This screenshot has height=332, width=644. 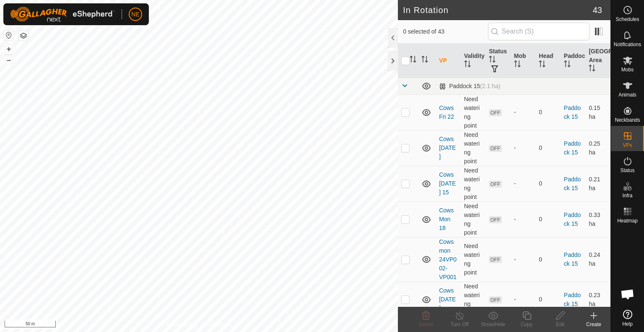 I want to click on th: VP, so click(x=448, y=61).